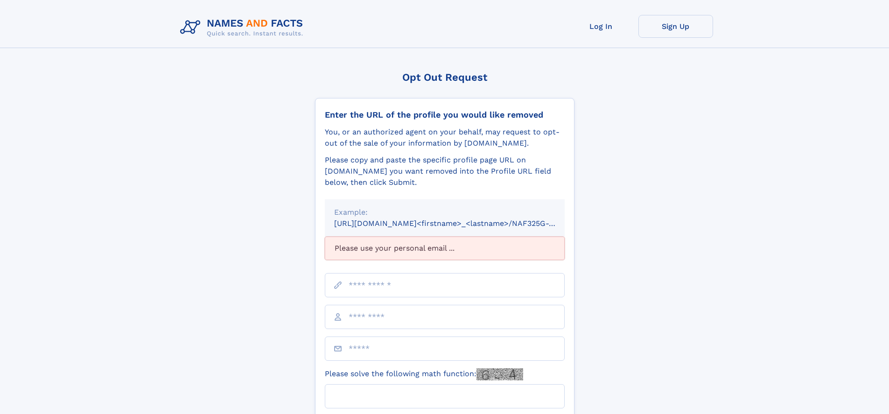 The image size is (889, 414). Describe the element at coordinates (601, 26) in the screenshot. I see `a: Log In` at that location.